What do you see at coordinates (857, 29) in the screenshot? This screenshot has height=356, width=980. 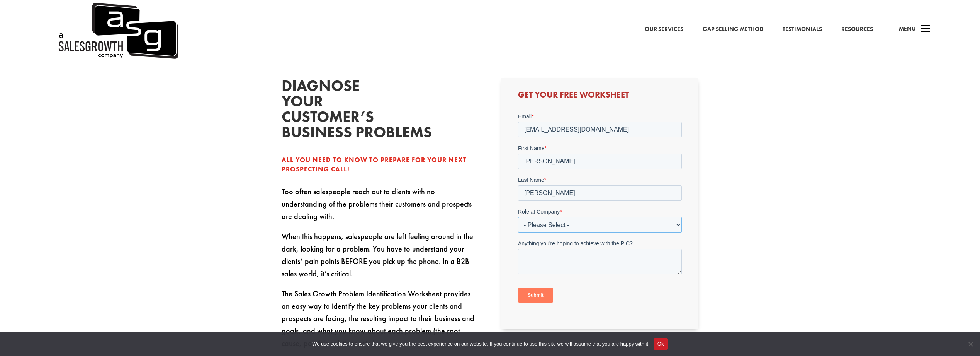 I see `a: Resources` at bounding box center [857, 29].